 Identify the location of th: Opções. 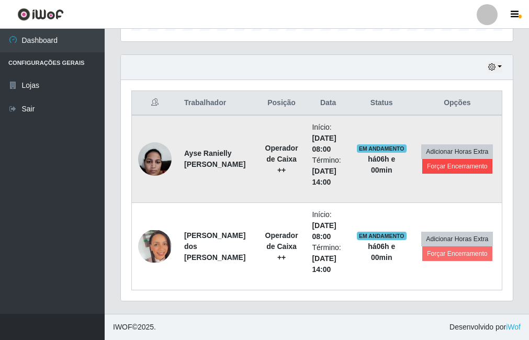
(457, 103).